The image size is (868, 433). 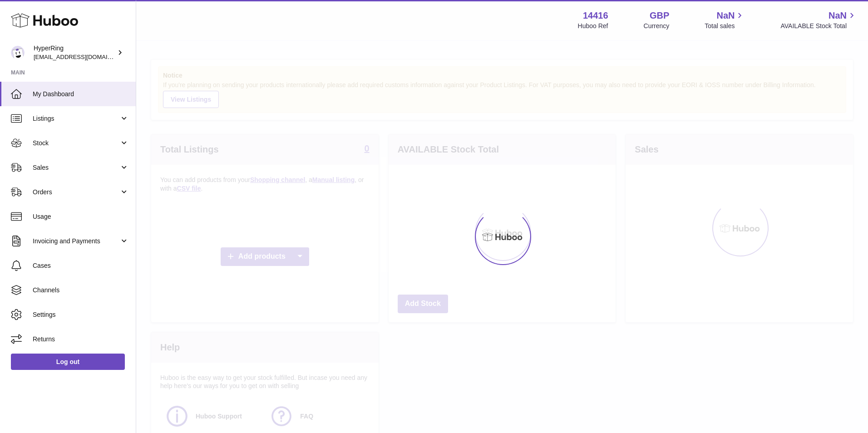 What do you see at coordinates (81, 266) in the screenshot?
I see `span: Cases` at bounding box center [81, 266].